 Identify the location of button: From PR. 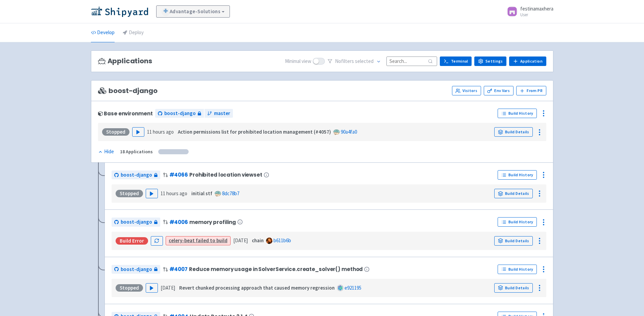
(531, 91).